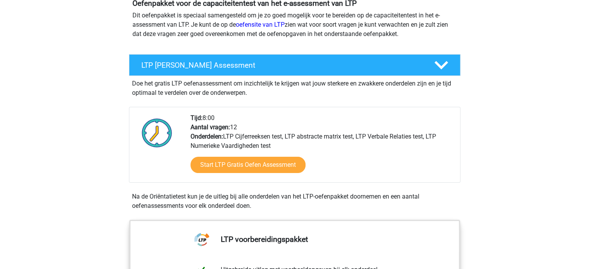 The height and width of the screenshot is (269, 589). What do you see at coordinates (207, 136) in the screenshot?
I see `b: Onderdelen:` at bounding box center [207, 136].